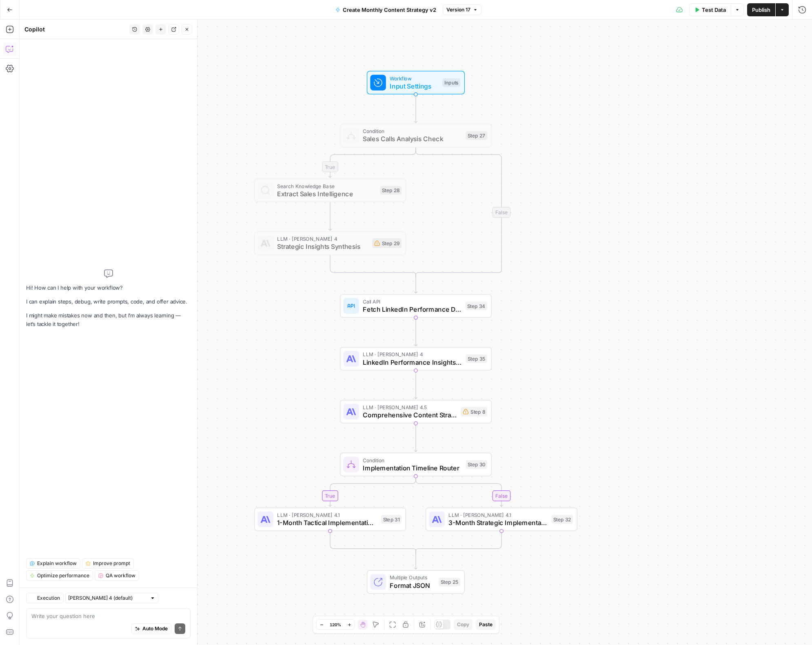  I want to click on span: Create Monthly Content Strategy v2, so click(390, 10).